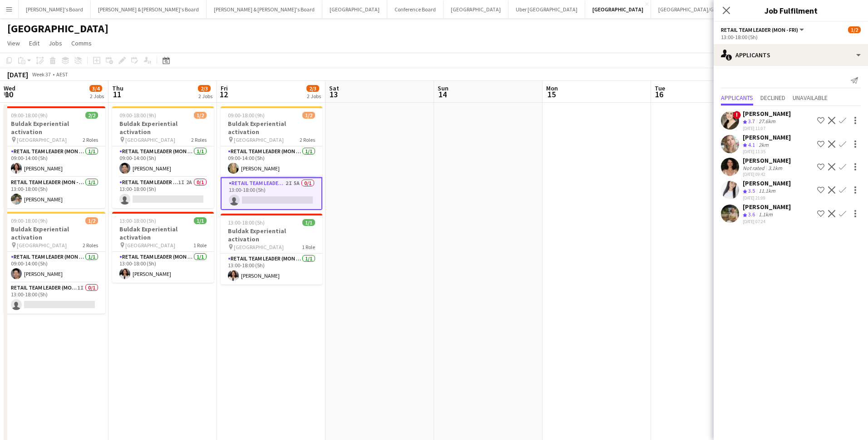  What do you see at coordinates (659, 88) in the screenshot?
I see `span: Tue` at bounding box center [659, 88].